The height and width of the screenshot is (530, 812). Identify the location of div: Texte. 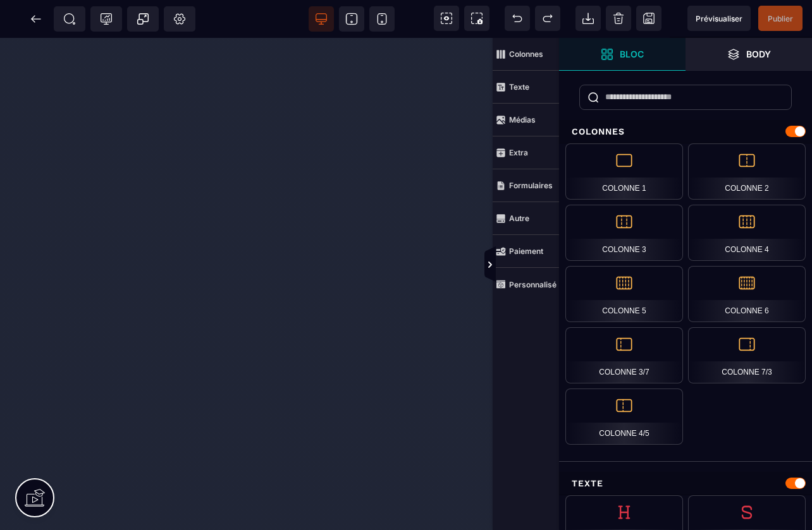
(685, 484).